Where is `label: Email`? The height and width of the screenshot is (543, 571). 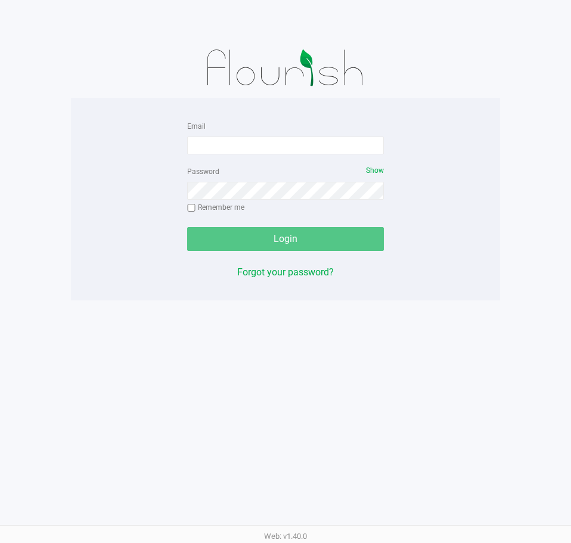
label: Email is located at coordinates (196, 126).